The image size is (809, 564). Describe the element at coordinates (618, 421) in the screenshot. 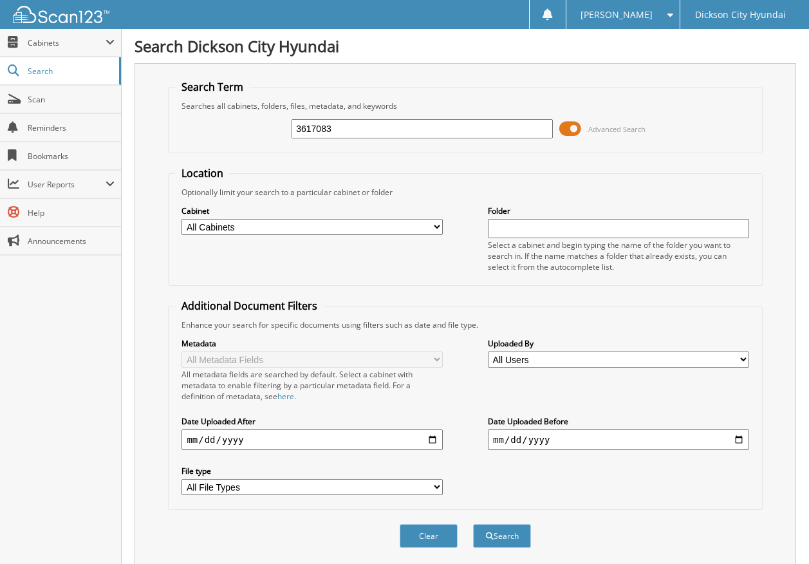

I see `label: Date Uploaded Before` at that location.